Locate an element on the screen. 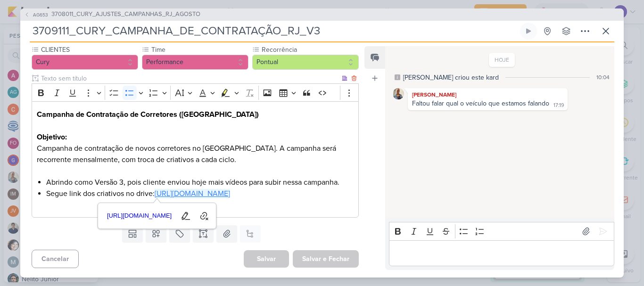 The image size is (644, 286). input: Texto sem título is located at coordinates (189, 78).